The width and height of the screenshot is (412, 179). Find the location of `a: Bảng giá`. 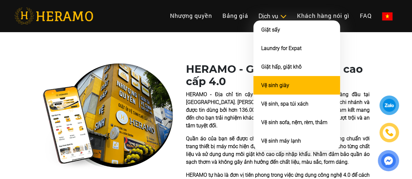

a: Bảng giá is located at coordinates (235, 16).